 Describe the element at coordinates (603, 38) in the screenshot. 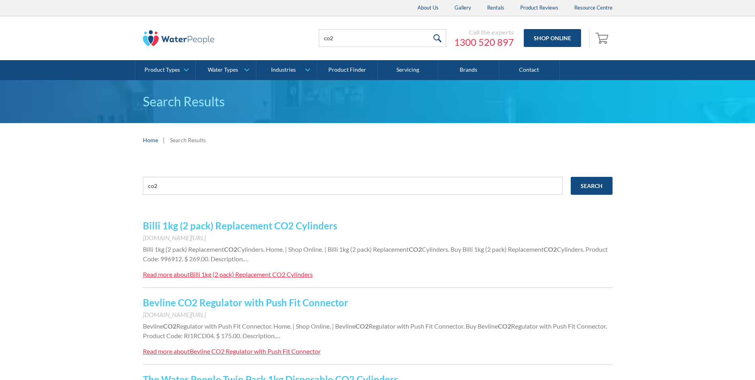

I see `img: shopping cart` at that location.